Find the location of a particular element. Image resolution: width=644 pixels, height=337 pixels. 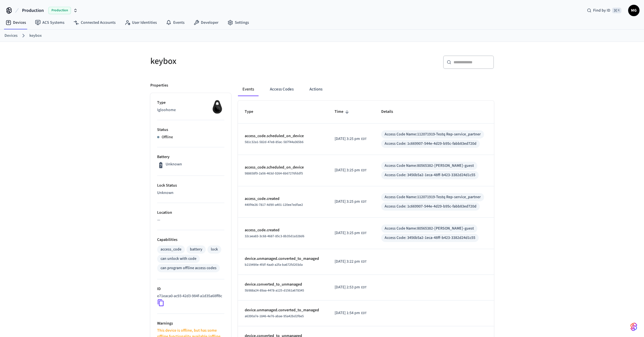

span: ⌘ K is located at coordinates (616, 10).